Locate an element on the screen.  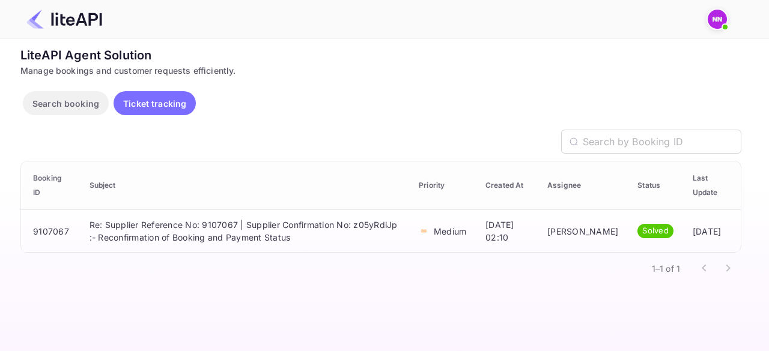
p: Search booking is located at coordinates (65, 103).